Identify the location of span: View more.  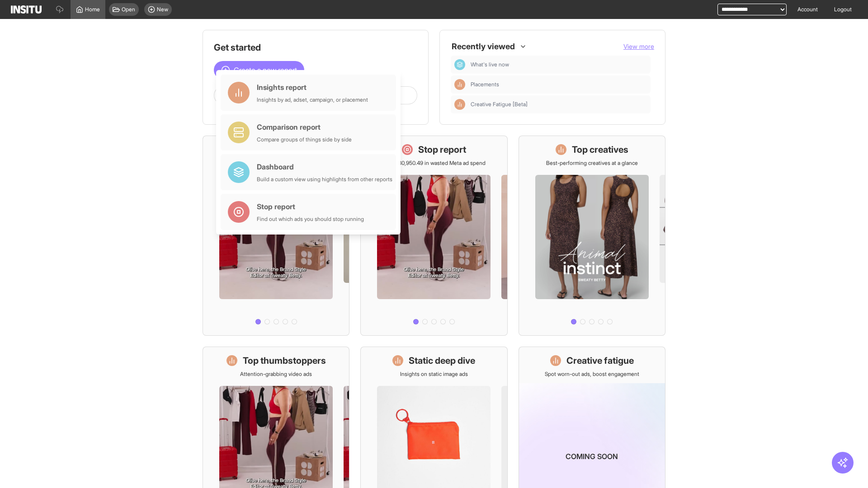
(639, 46).